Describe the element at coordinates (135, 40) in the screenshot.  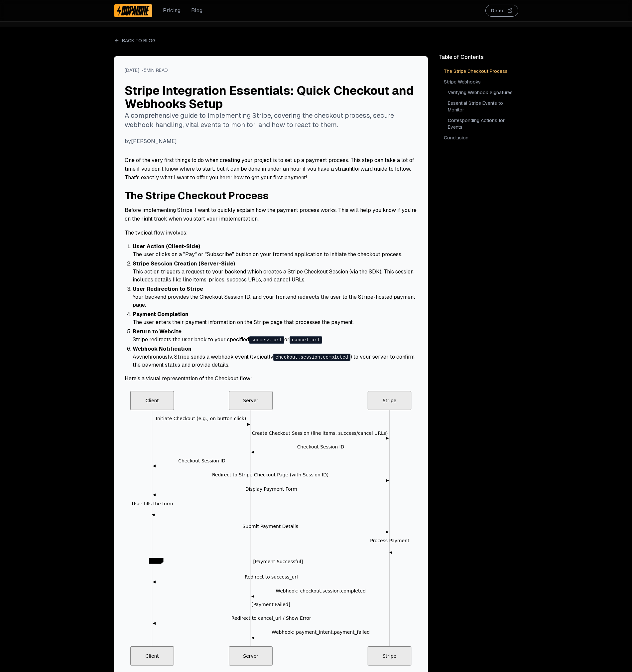
I see `a: Back to Blog` at that location.